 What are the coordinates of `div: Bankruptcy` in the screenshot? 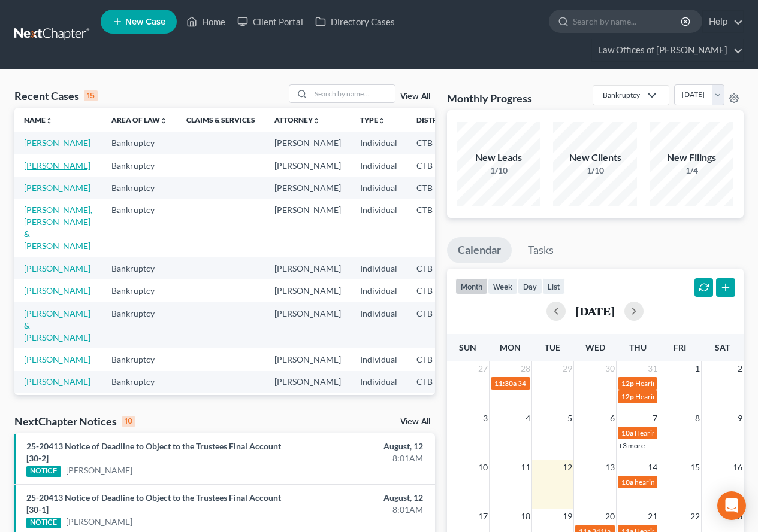 It's located at (621, 94).